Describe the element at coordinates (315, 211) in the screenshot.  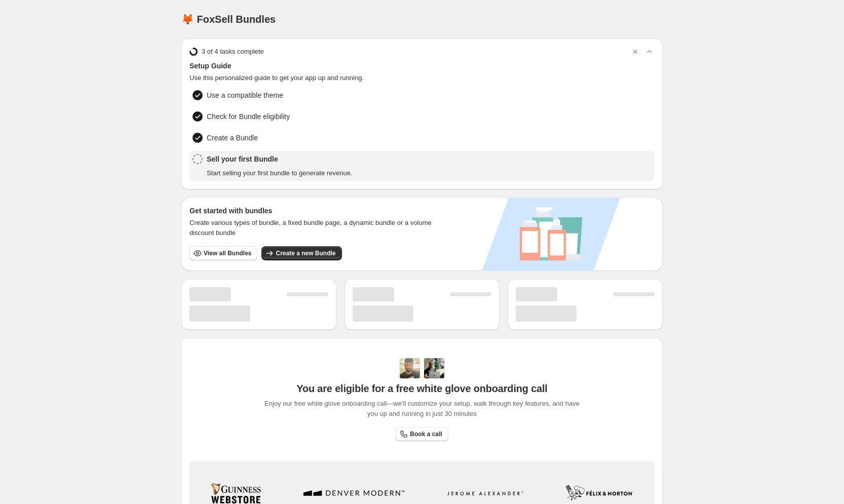
I see `h3: Get started with bundles` at that location.